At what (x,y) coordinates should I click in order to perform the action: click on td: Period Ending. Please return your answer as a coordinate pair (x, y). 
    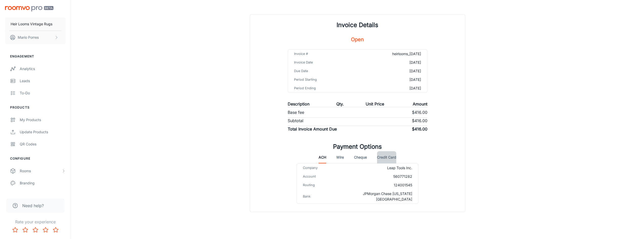
    Looking at the image, I should click on (324, 88).